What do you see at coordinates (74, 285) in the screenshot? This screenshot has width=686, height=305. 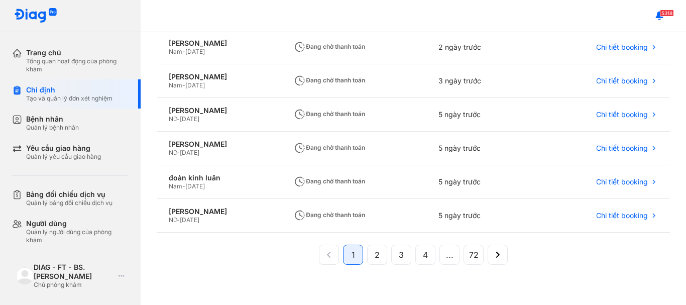 I see `div: Chủ phòng khám` at bounding box center [74, 285].